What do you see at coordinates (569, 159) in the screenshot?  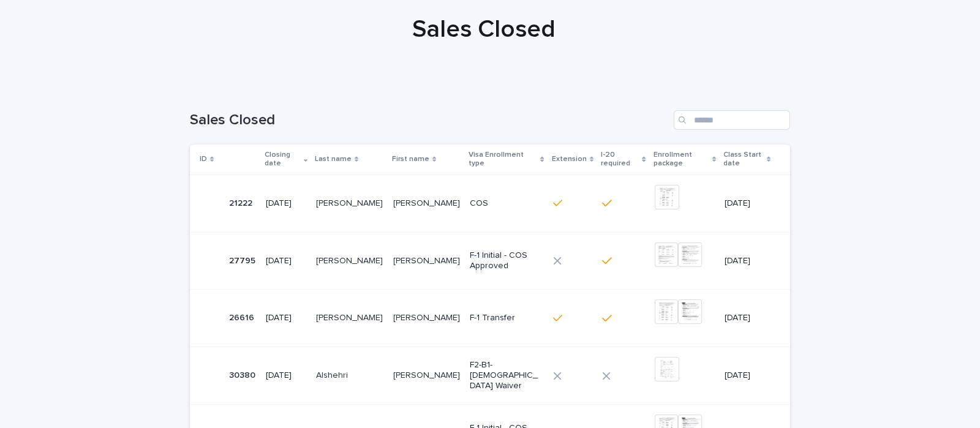 I see `p: Extension` at bounding box center [569, 159].